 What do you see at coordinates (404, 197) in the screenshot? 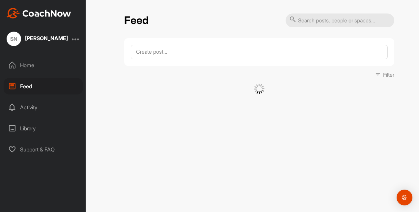
I see `div: Open Intercom Messenger` at bounding box center [404, 197].